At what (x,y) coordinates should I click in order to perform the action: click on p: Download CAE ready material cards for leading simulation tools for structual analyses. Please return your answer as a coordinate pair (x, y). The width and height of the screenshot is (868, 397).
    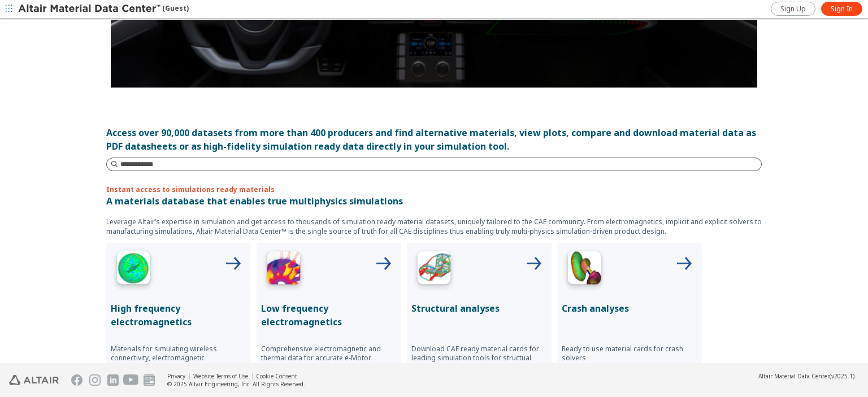
    Looking at the image, I should click on (479, 358).